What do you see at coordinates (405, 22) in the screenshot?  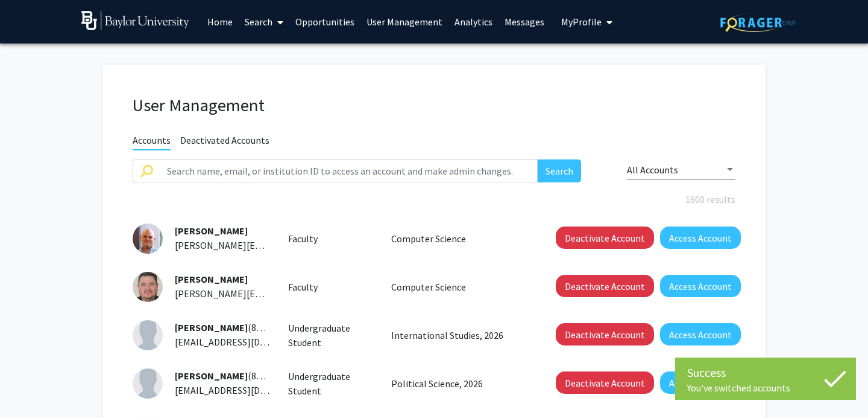 I see `a: User Management` at bounding box center [405, 22].